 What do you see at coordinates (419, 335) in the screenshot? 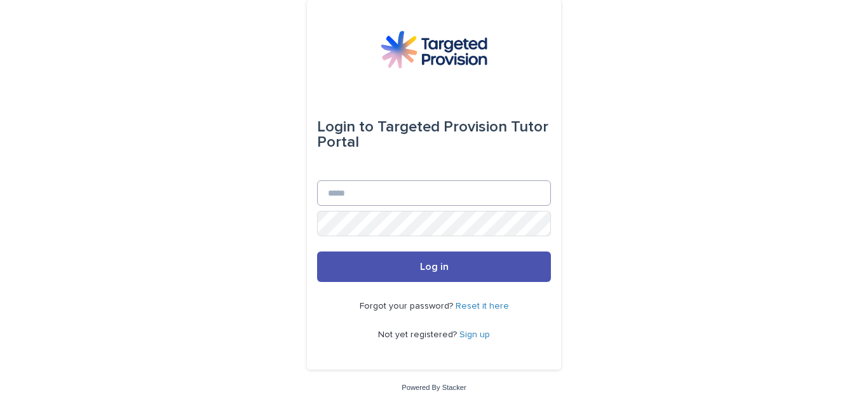
I see `span: Not yet registered?` at bounding box center [419, 335].